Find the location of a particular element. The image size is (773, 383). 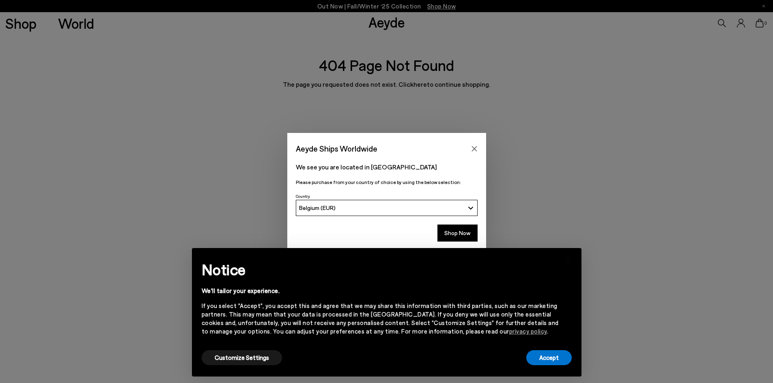

div: If you select "Accept", you accept this and agree that we may share this information with third p... is located at coordinates (380, 319).